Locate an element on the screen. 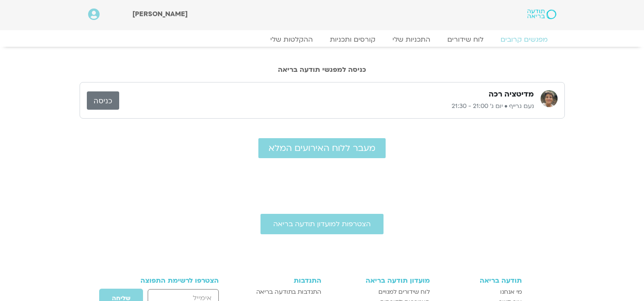 The width and height of the screenshot is (644, 301). a: מפגשים קרובים is located at coordinates (524, 40).